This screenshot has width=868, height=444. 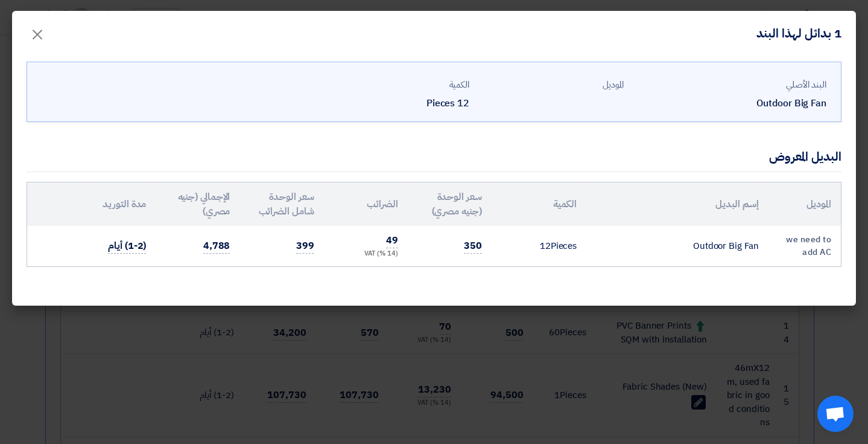 What do you see at coordinates (127, 246) in the screenshot?
I see `span: (1-2) أيام` at bounding box center [127, 246].